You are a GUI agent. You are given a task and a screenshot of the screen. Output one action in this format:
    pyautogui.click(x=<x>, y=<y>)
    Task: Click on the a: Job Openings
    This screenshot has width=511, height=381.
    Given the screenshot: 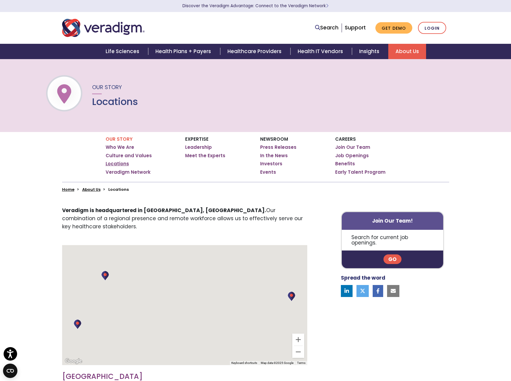 What is the action you would take?
    pyautogui.click(x=352, y=156)
    